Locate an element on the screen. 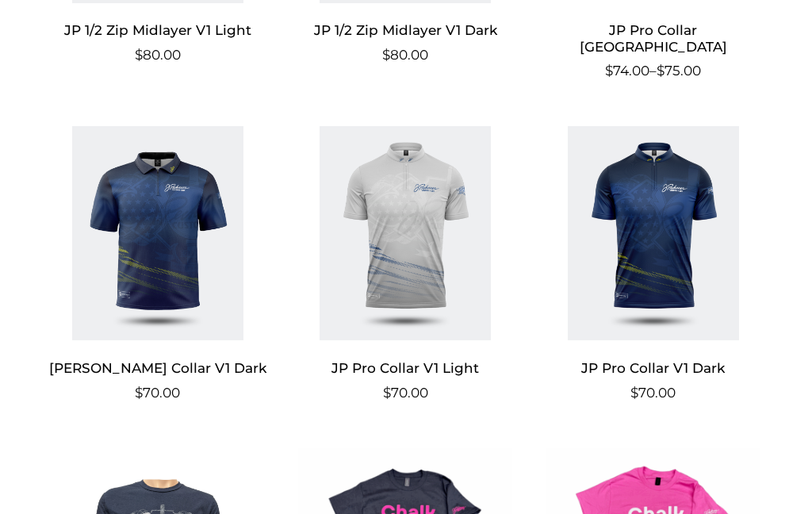 The width and height of the screenshot is (812, 514). img: JP Polo Collar V1 Dark is located at coordinates (158, 233).